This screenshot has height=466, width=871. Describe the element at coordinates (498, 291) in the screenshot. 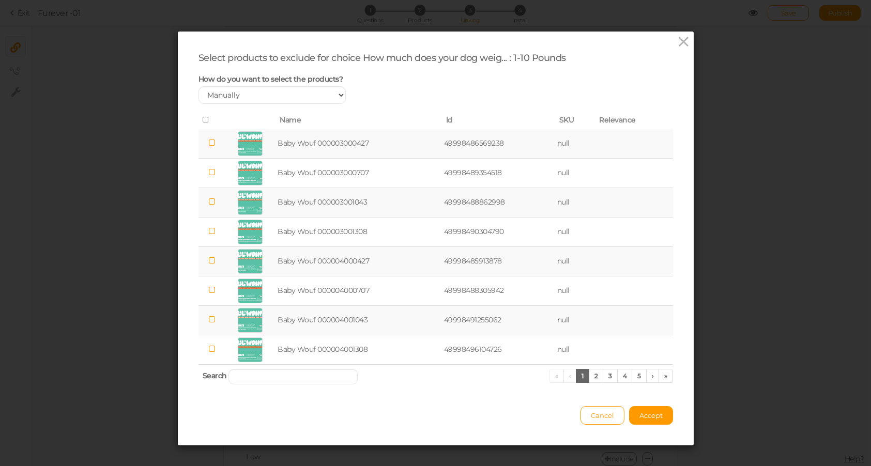

I see `td: 49998488305942` at that location.